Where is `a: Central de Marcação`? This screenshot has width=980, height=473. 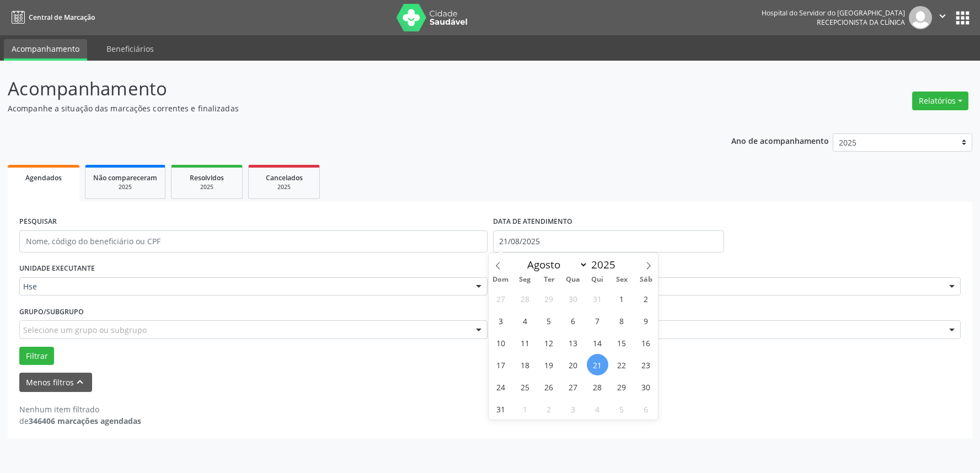 a: Central de Marcação is located at coordinates (51, 17).